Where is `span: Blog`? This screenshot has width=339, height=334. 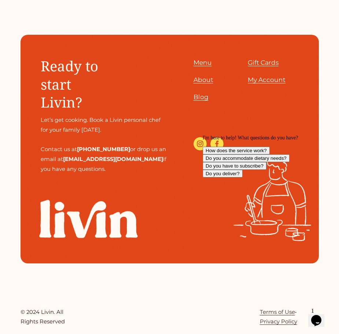
span: Blog is located at coordinates (201, 97).